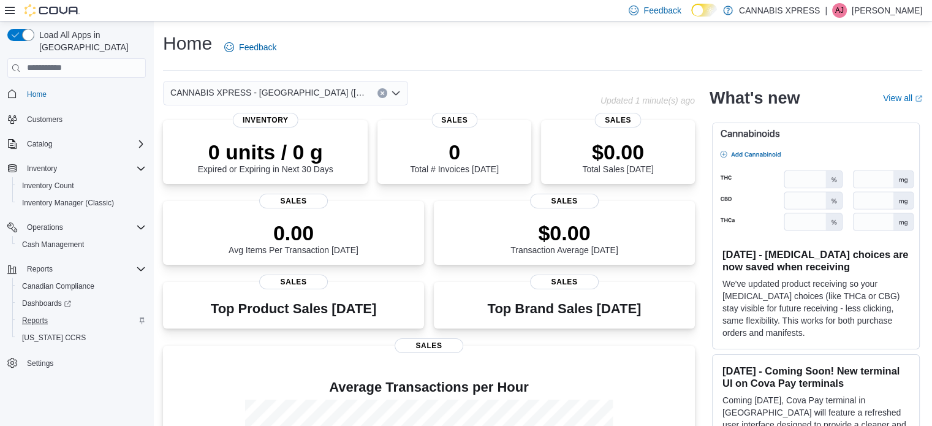 This screenshot has width=932, height=426. I want to click on p: CANNABIS XPRESS, so click(779, 10).